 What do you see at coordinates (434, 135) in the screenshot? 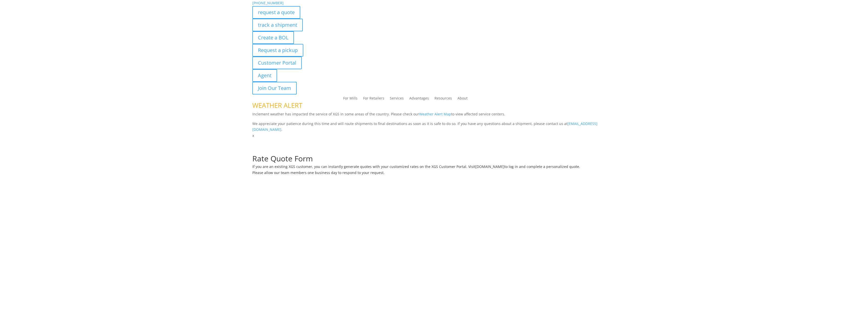
I see `p: x` at bounding box center [434, 135].